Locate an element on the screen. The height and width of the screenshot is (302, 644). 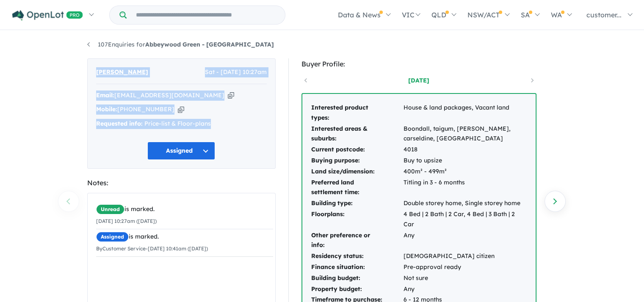
span: customer... is located at coordinates (604, 15).